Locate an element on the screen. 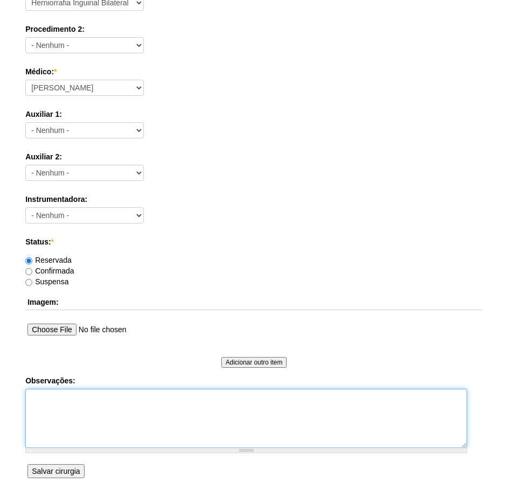 The height and width of the screenshot is (490, 508). label: Auxiliar 2: is located at coordinates (254, 157).